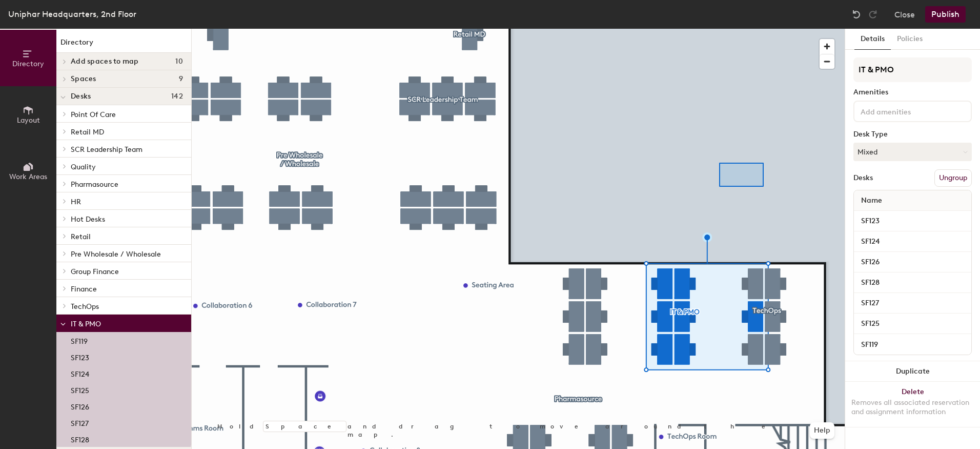 The width and height of the screenshot is (980, 449). I want to click on span: Retail MD, so click(87, 132).